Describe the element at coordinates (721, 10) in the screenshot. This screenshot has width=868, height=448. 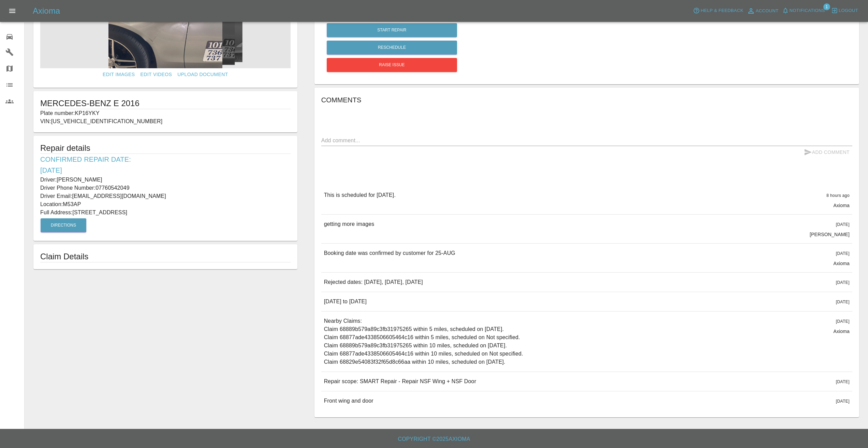
I see `span: Help & Feedback` at that location.